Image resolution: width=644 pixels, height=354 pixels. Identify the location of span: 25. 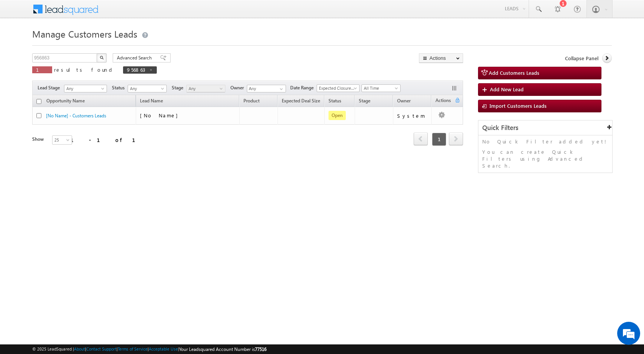
(63, 140).